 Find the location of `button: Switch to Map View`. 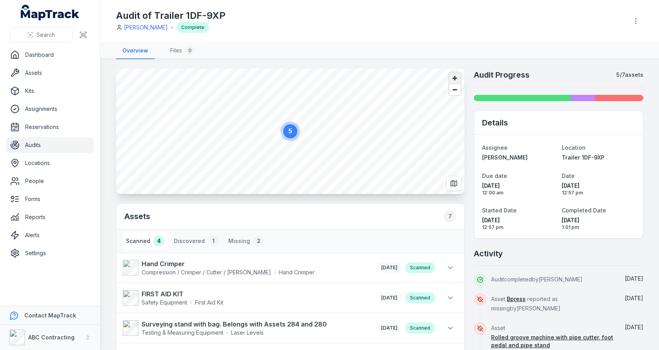

button: Switch to Map View is located at coordinates (454, 183).